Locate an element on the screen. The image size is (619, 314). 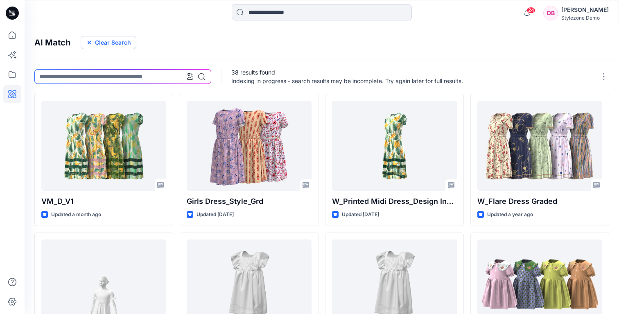
a: W_Flare Dress Graded is located at coordinates (540, 146).